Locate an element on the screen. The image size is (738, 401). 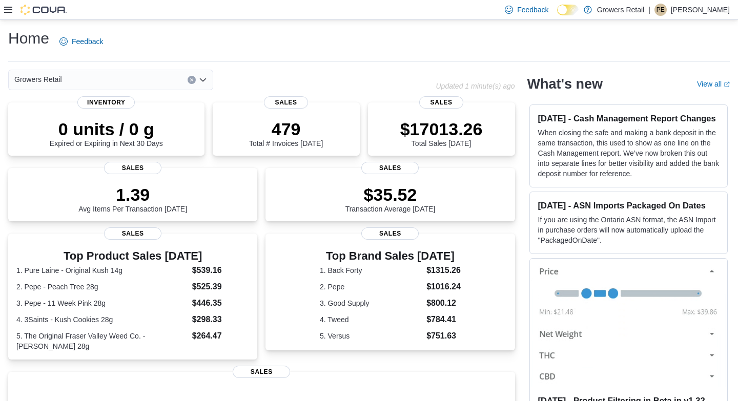
dd: $784.41 is located at coordinates (443, 320).